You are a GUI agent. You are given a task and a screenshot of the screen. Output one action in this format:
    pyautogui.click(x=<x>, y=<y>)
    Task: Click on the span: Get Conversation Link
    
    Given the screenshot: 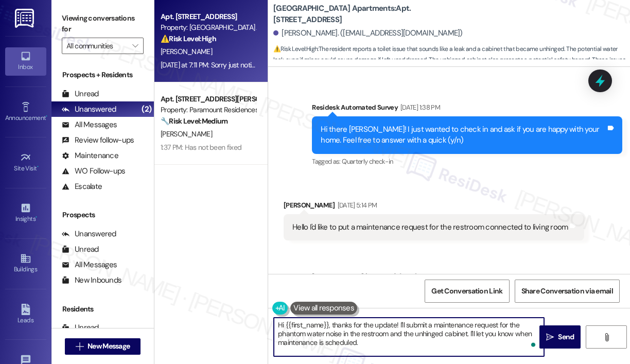 What is the action you would take?
    pyautogui.click(x=467, y=291)
    